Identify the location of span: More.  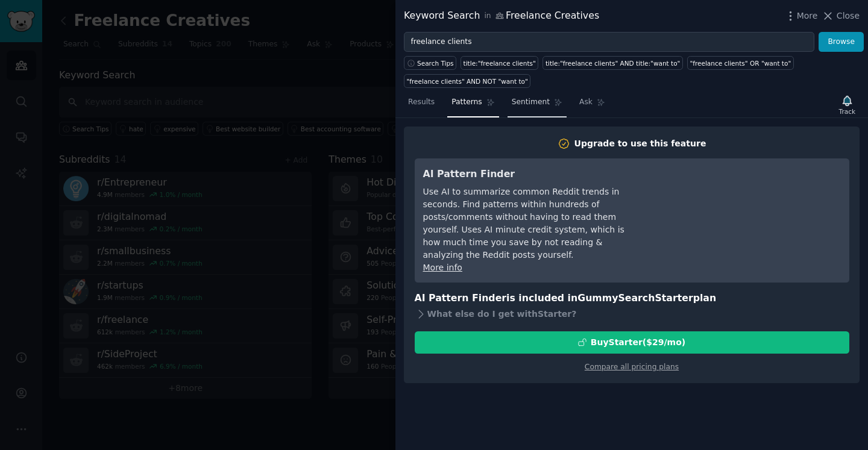
(808, 16).